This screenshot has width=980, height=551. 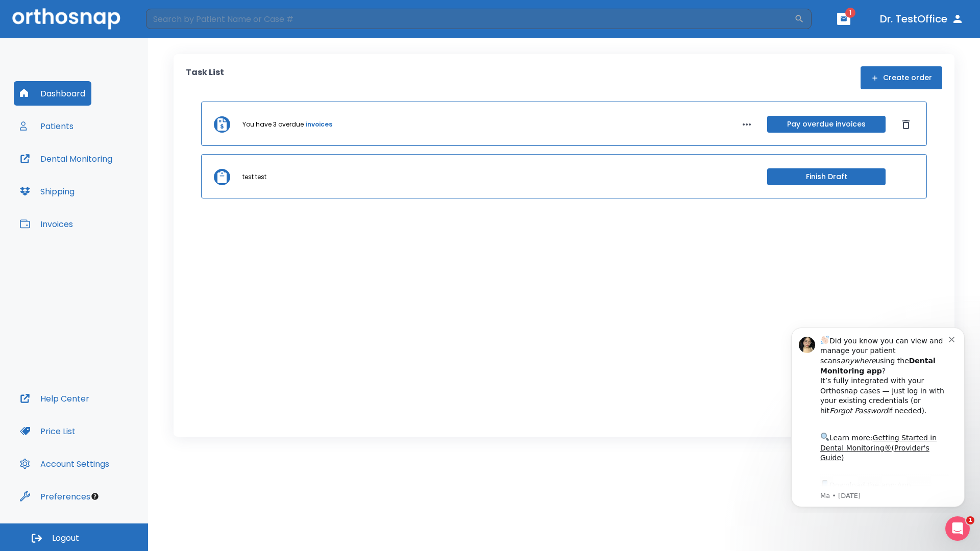 What do you see at coordinates (827, 124) in the screenshot?
I see `button: Pay overdue invoices` at bounding box center [827, 124].